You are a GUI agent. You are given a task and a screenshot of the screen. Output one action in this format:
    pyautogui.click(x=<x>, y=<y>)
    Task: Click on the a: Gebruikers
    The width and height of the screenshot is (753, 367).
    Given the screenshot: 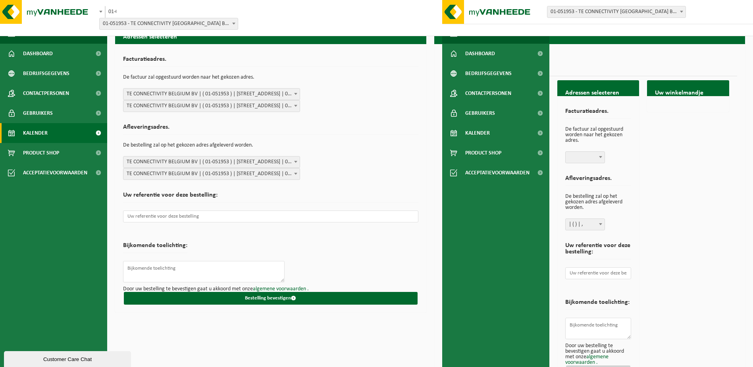 What is the action you would take?
    pyautogui.click(x=496, y=113)
    